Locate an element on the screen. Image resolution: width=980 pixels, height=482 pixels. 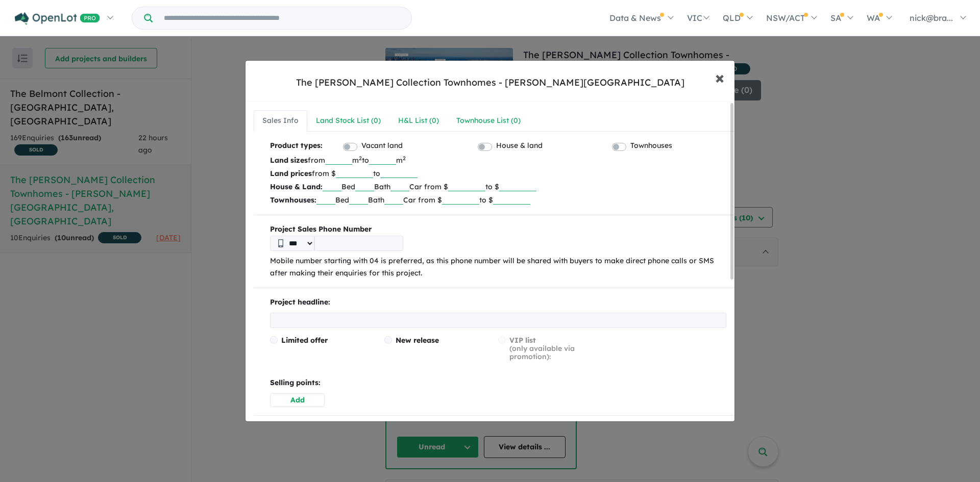
p: Project headline: is located at coordinates (498, 303).